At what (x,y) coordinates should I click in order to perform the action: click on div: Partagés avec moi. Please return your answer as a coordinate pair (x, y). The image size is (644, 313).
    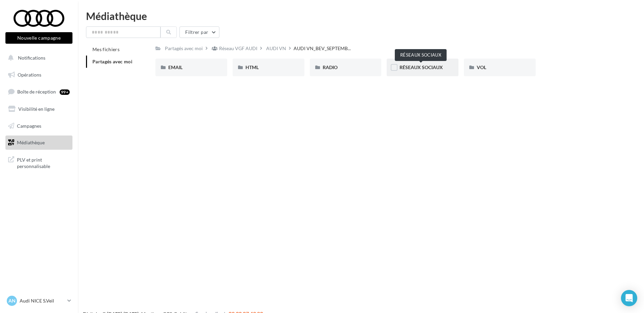
    Looking at the image, I should click on (183, 49).